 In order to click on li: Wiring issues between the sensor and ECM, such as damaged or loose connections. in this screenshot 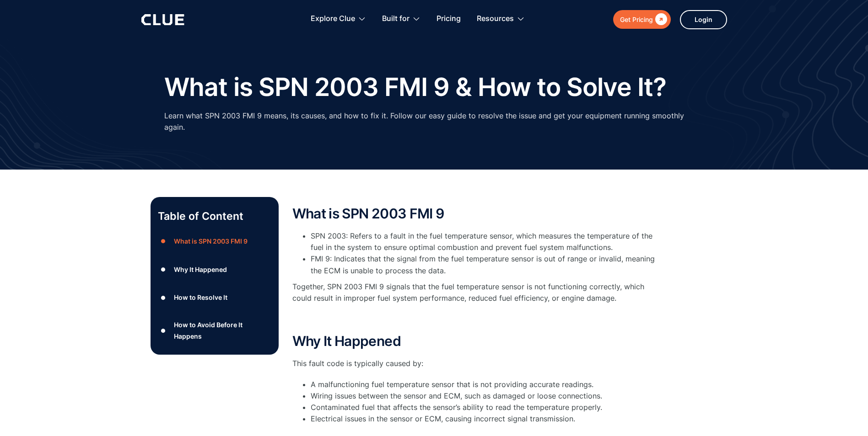, I will do `click(485, 396)`.